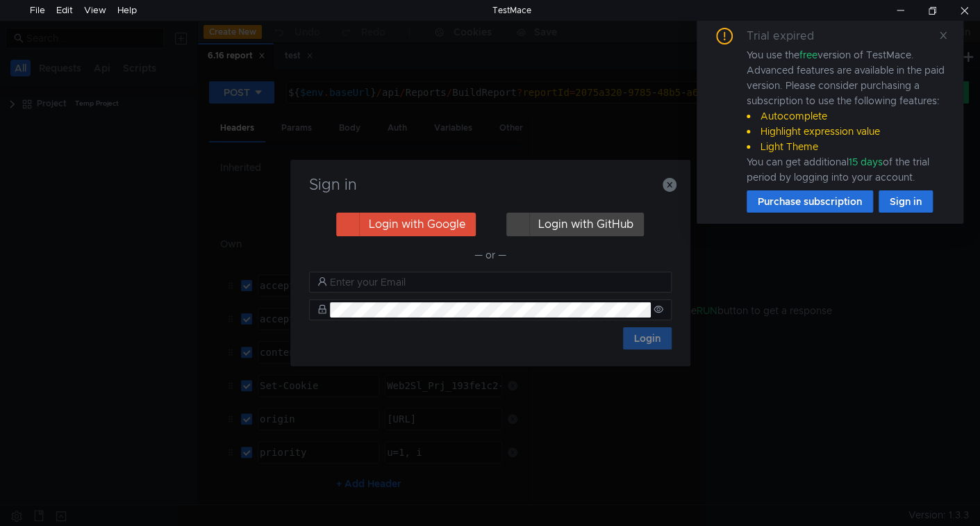 This screenshot has width=980, height=526. Describe the element at coordinates (846, 116) in the screenshot. I see `div: You use the version of TestMace. Advanced features are available in the paid version. Please cons...` at that location.